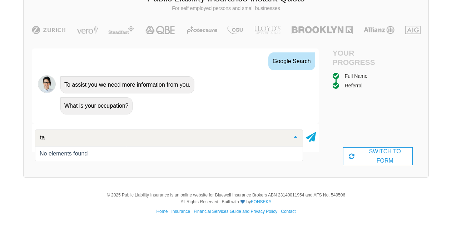 The image size is (452, 225). What do you see at coordinates (49, 30) in the screenshot?
I see `img: Zurich | Public Liability Insurance` at bounding box center [49, 30].